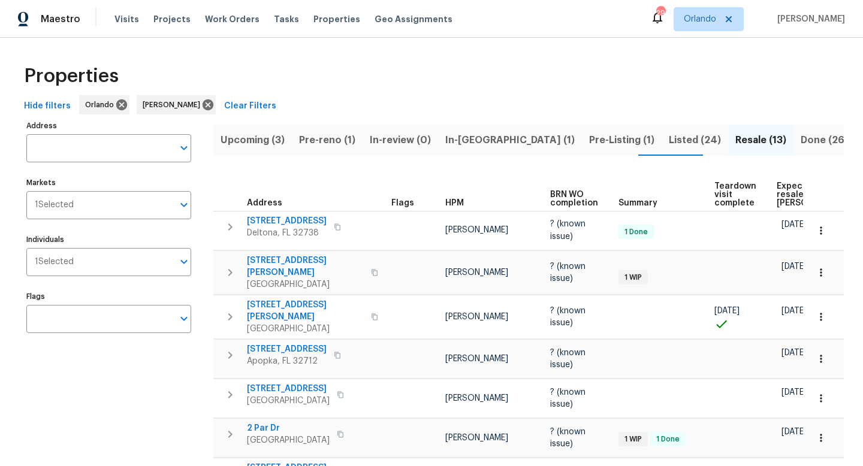  I want to click on span: Visits, so click(127, 19).